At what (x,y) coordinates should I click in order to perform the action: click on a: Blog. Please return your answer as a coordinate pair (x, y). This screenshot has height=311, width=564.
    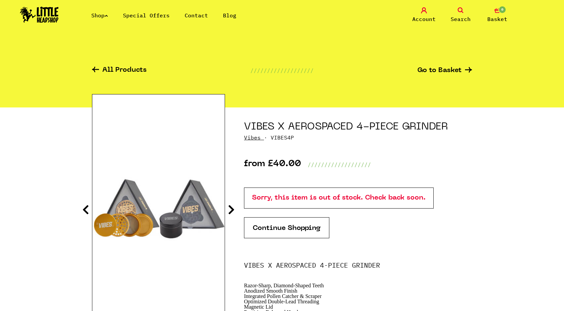
    Looking at the image, I should click on (230, 15).